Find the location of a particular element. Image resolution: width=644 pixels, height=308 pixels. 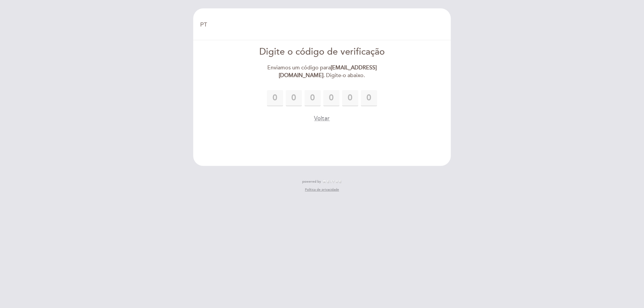

a: powered by is located at coordinates (322, 182).